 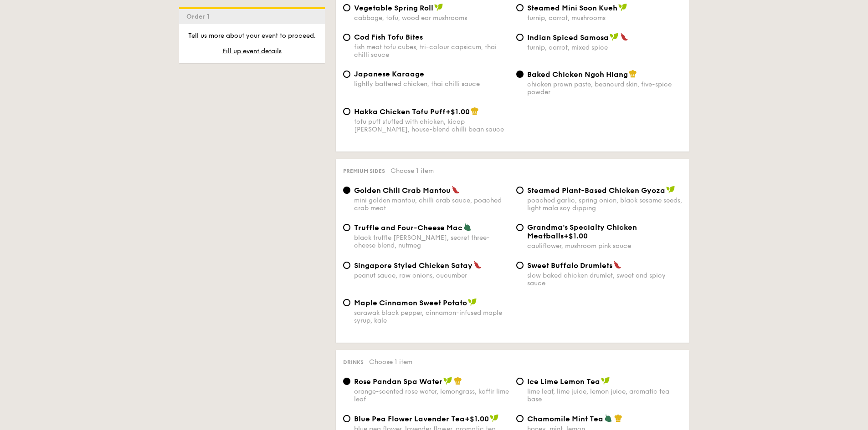 What do you see at coordinates (577, 75) in the screenshot?
I see `span: Baked Chicken Ngoh Hiang` at bounding box center [577, 75].